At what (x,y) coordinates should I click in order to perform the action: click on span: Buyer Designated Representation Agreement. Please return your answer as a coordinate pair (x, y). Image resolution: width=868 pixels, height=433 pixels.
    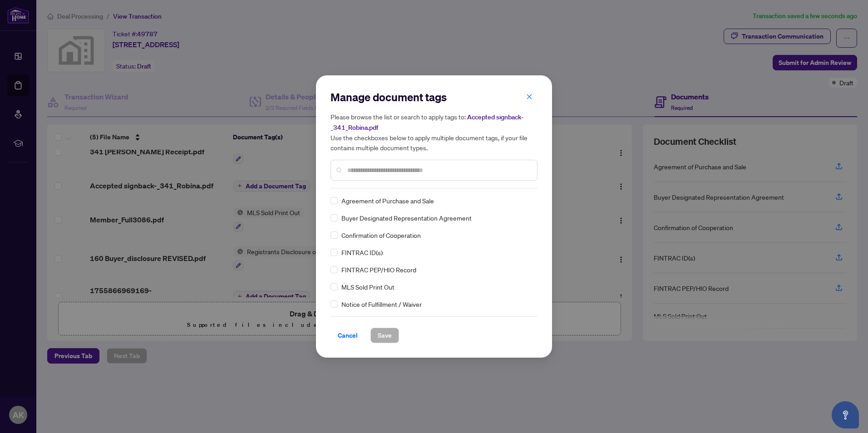
    Looking at the image, I should click on (406, 218).